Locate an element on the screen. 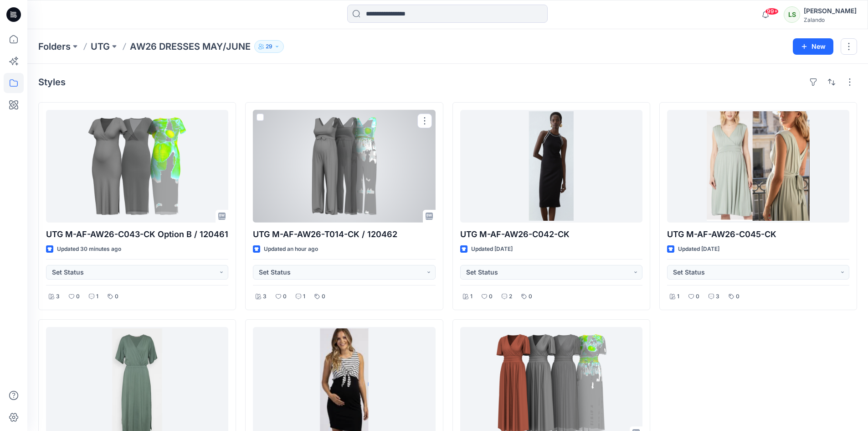 The image size is (868, 431). p: UTG M-AF-AW26-C045-CK is located at coordinates (758, 234).